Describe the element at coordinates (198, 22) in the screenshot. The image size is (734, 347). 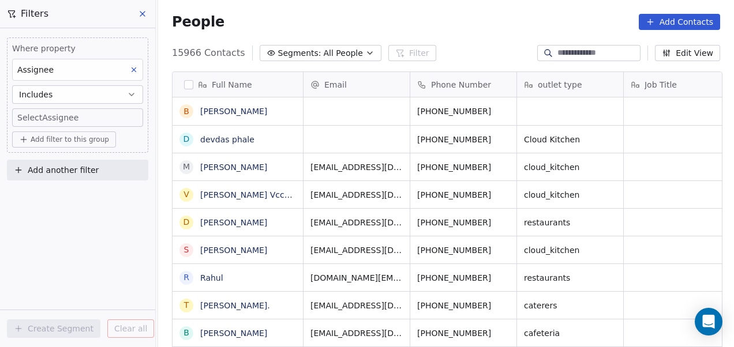
I see `span: People` at that location.